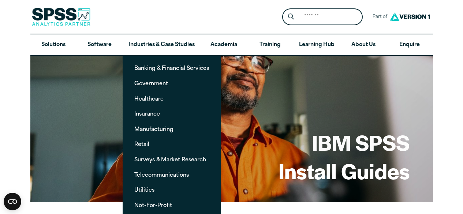 The width and height of the screenshot is (463, 214). What do you see at coordinates (317, 45) in the screenshot?
I see `a: Learning Hub` at bounding box center [317, 45].